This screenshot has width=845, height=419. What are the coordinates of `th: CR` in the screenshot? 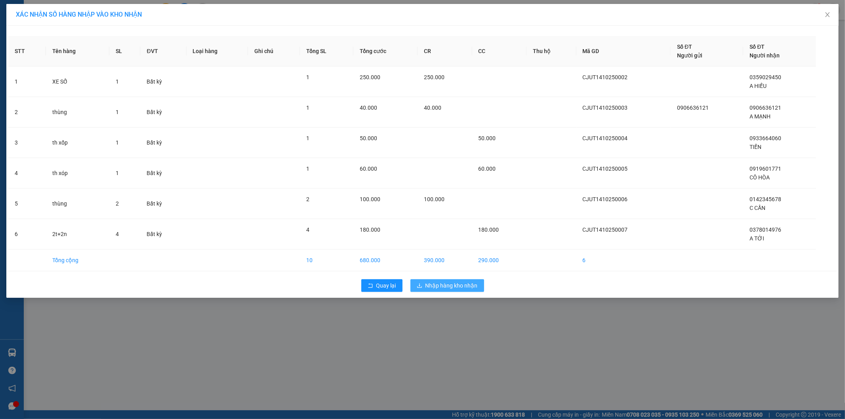 It's located at (444, 51).